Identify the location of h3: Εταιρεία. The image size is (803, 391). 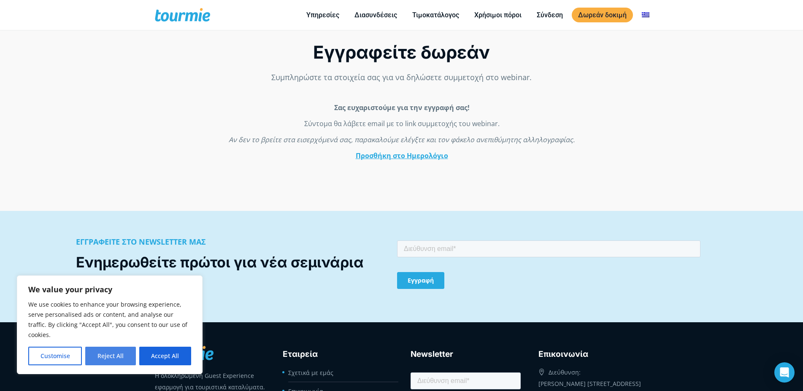
(338, 354).